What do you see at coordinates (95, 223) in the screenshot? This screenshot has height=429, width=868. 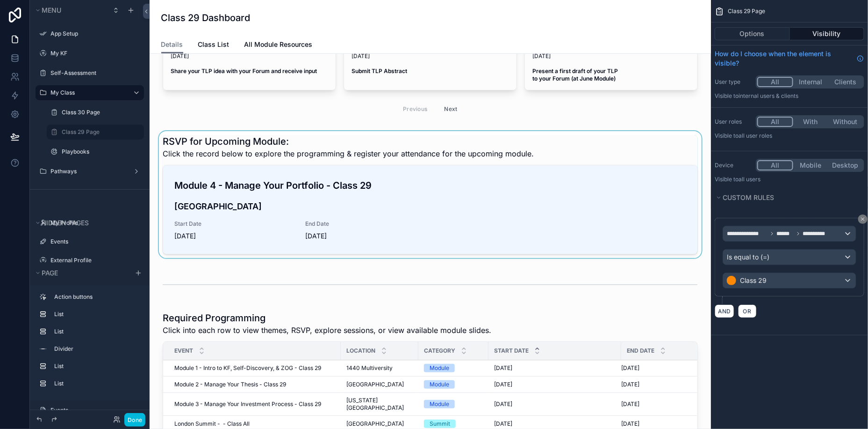 I see `a: My Profile` at bounding box center [95, 223].